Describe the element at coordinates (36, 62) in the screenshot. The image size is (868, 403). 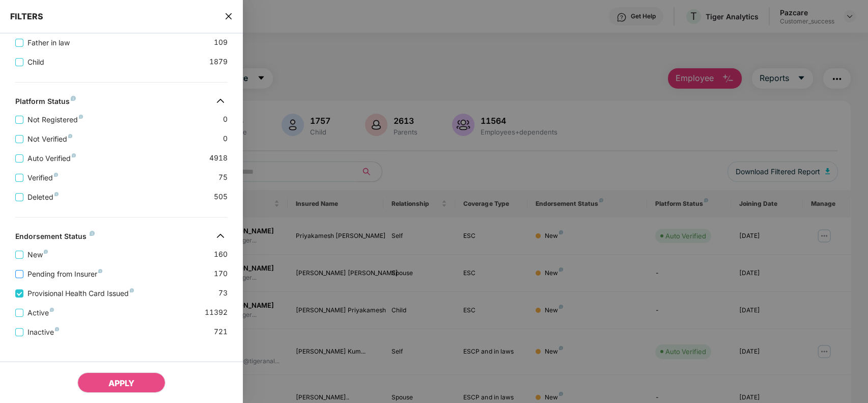
I see `span: Child` at that location.